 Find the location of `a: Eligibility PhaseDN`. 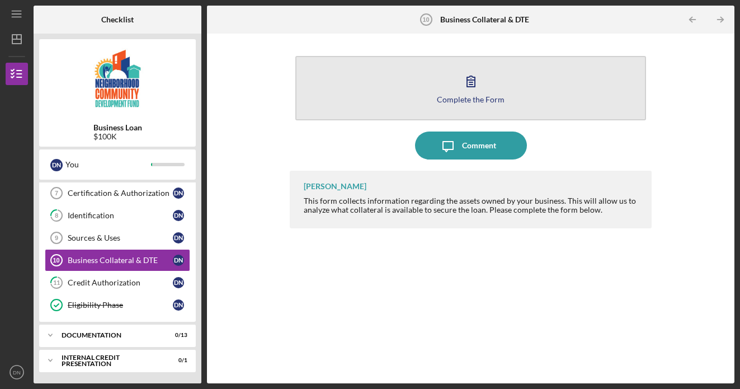

a: Eligibility PhaseDN is located at coordinates (117, 305).